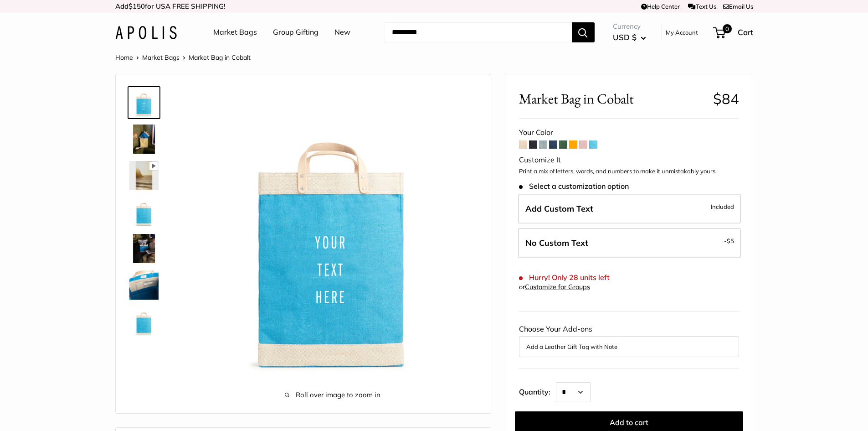  What do you see at coordinates (183, 57) in the screenshot?
I see `nav: Breadcrumb` at bounding box center [183, 57].